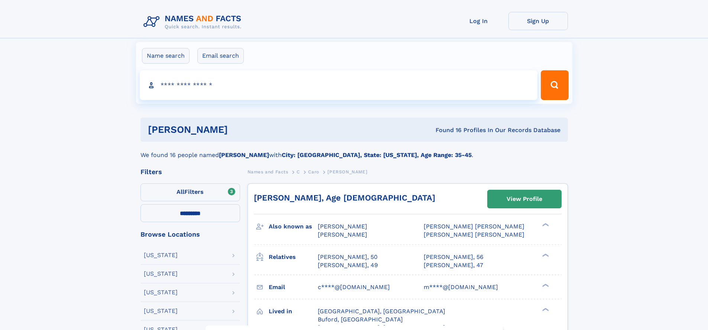  What do you see at coordinates (293, 226) in the screenshot?
I see `h3: Also known as` at bounding box center [293, 226].